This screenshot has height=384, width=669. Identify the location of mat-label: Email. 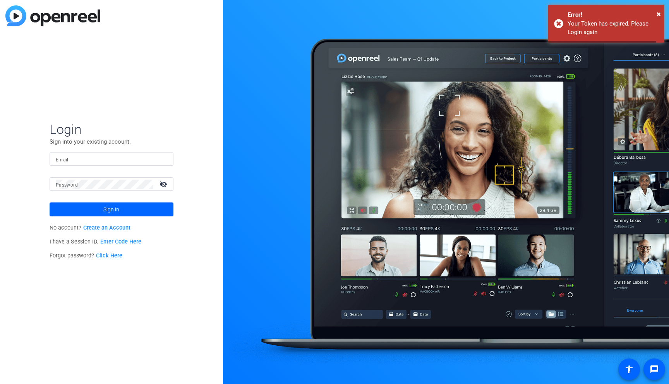
(62, 160).